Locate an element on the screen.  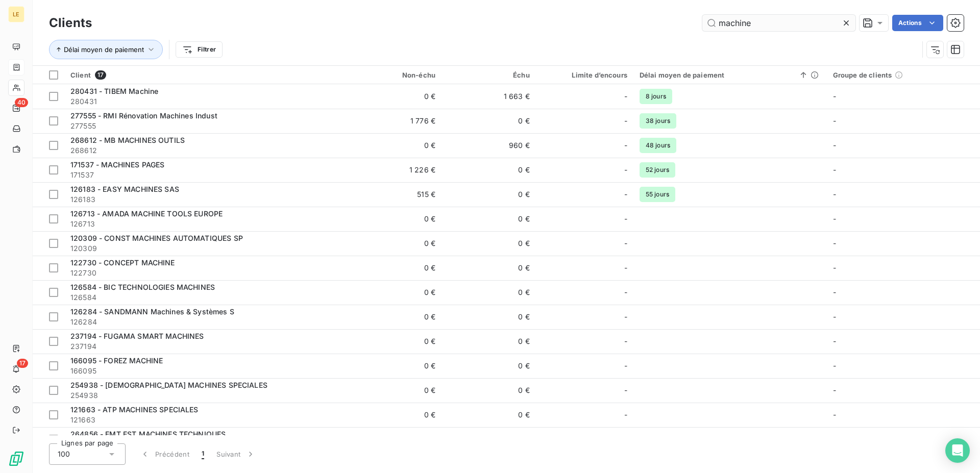
span: 126713 - AMADA MACHINE TOOLS EUROPE is located at coordinates (147, 213).